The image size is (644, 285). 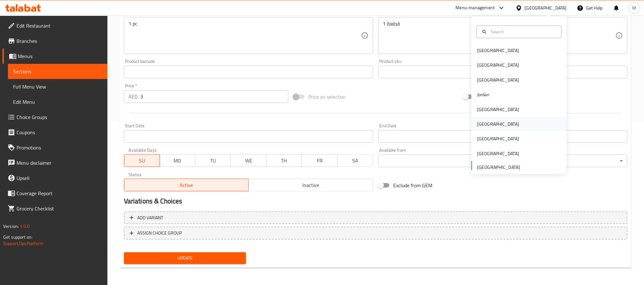 I want to click on span: Price on selection, so click(x=327, y=97).